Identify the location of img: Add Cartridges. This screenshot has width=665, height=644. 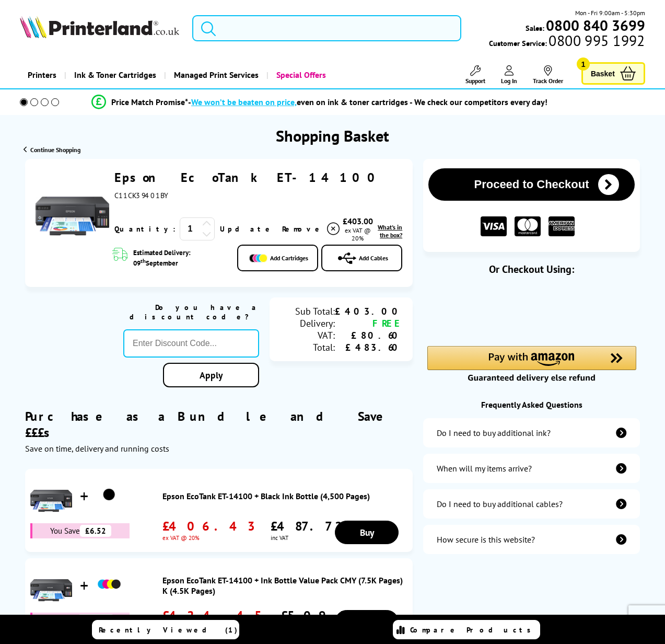
(258, 258).